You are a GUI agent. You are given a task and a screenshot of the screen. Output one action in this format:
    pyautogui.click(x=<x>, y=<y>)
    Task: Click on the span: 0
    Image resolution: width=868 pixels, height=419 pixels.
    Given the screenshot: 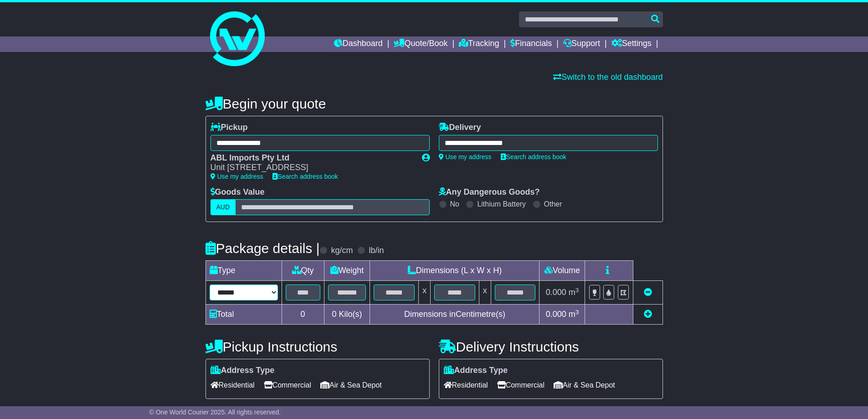 What is the action you would take?
    pyautogui.click(x=334, y=314)
    